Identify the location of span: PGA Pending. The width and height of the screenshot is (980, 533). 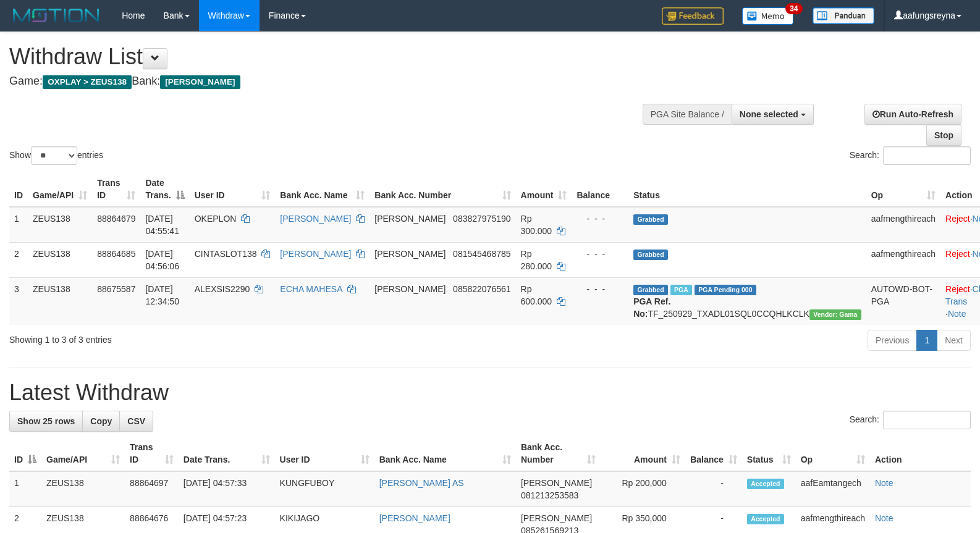
(726, 290).